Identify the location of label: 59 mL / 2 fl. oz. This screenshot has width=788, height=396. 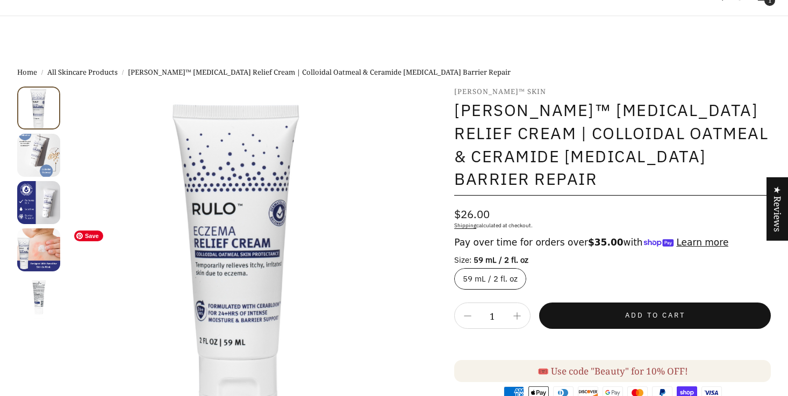
(490, 279).